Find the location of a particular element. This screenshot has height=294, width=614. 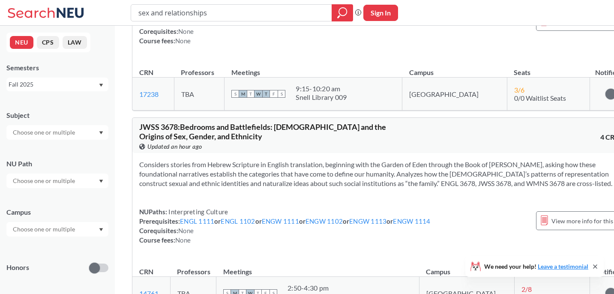

a: ENGW 1113 is located at coordinates (368, 221).